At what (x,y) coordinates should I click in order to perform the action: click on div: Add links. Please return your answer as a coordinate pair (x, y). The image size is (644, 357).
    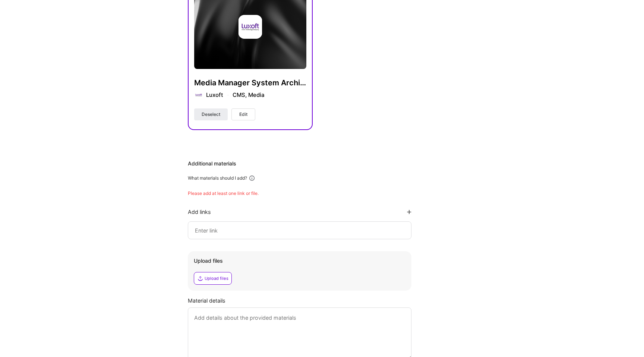
    Looking at the image, I should click on (199, 212).